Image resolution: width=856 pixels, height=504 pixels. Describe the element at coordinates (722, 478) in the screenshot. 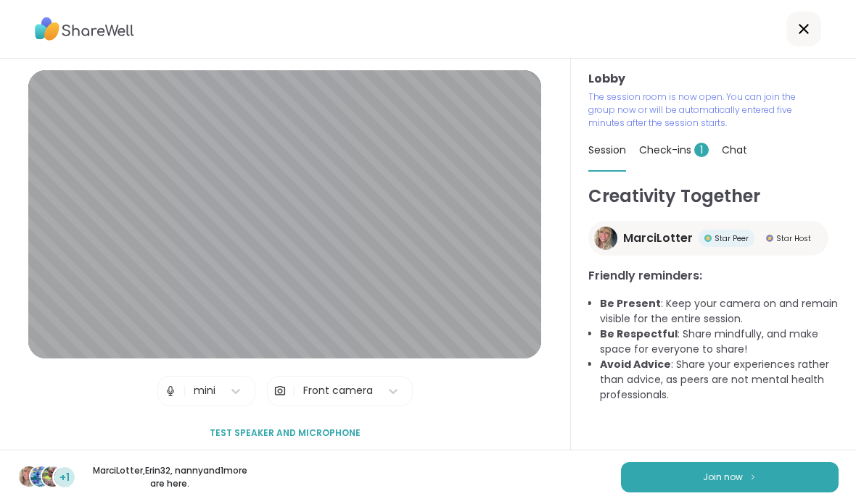

I see `span: Join now` at that location.